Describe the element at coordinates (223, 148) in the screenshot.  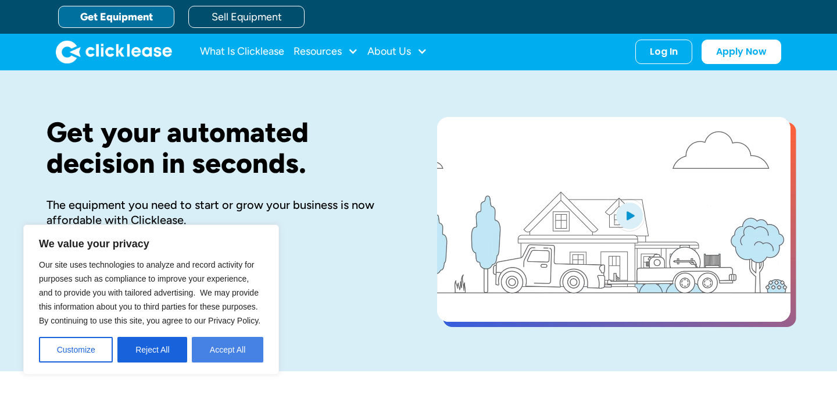
I see `h1: Get your automated decision in seconds.` at that location.